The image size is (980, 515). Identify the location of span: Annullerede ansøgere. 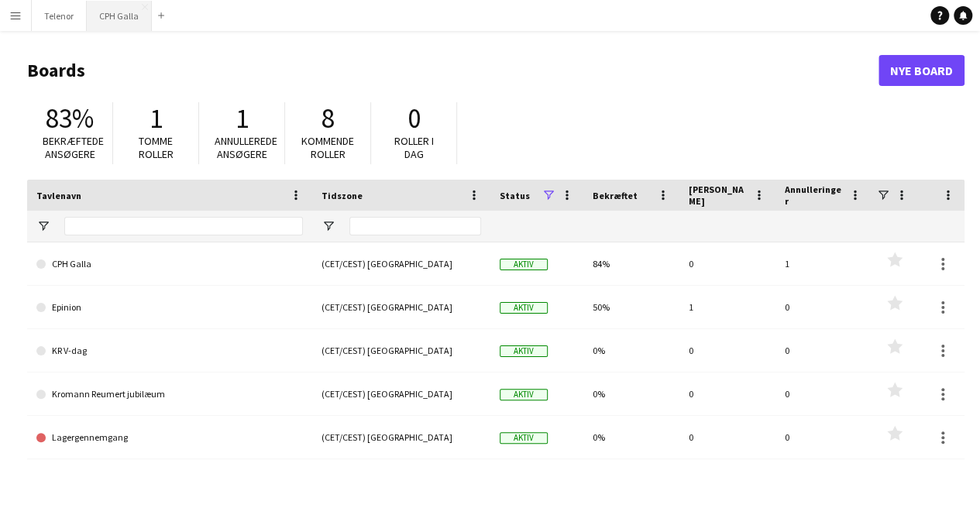
(245, 147).